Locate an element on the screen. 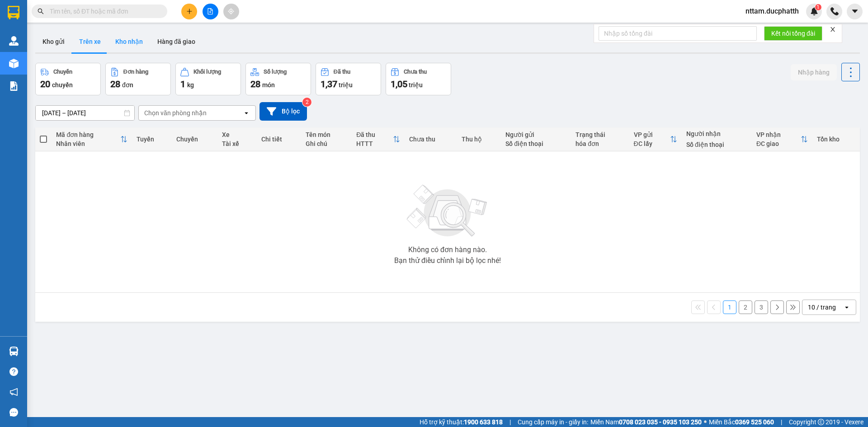 Image resolution: width=868 pixels, height=427 pixels. button: Kho gửi is located at coordinates (54, 41).